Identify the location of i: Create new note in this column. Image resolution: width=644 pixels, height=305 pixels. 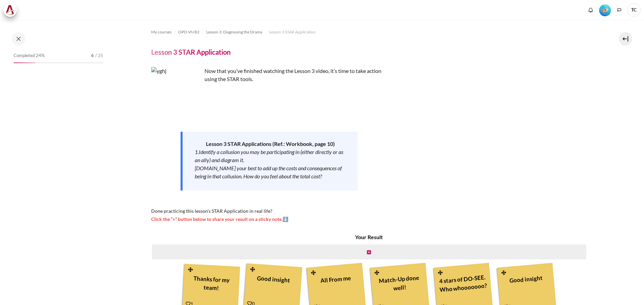
(369, 252).